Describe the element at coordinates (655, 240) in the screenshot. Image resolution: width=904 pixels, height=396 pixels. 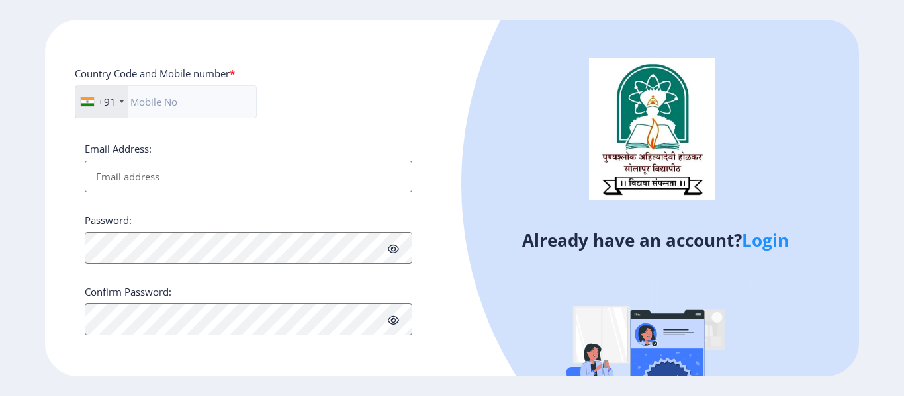
I see `h4: Already have an account?` at that location.